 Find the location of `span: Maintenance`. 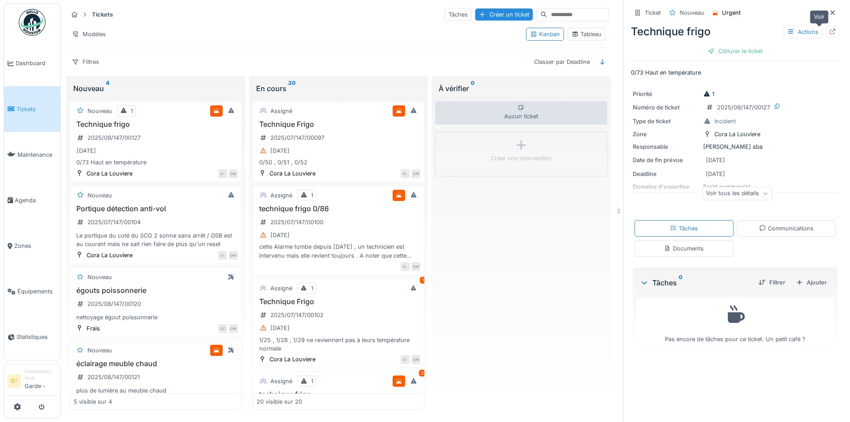

span: Maintenance is located at coordinates (37, 154).